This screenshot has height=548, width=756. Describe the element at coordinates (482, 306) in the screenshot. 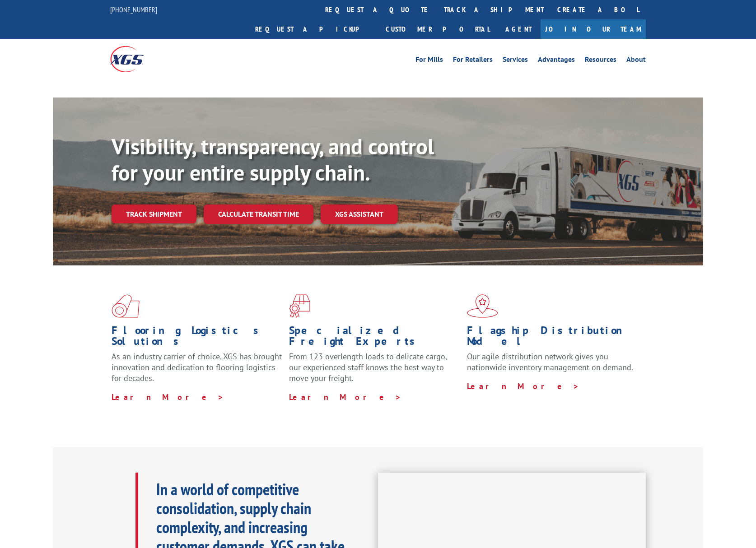

I see `img: xgs-icon-flagship-distribution-model-red` at that location.